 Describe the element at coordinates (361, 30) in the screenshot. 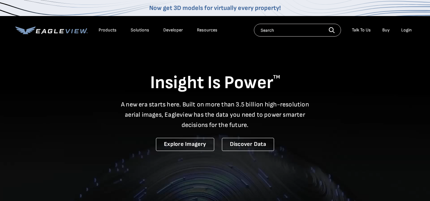

I see `div: Talk To Us` at that location.